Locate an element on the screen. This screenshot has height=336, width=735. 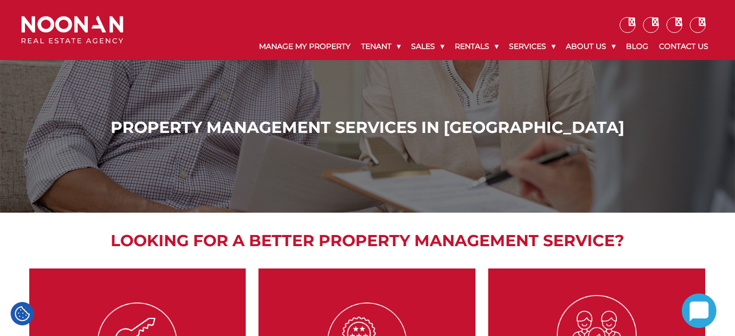
a: Contact Us is located at coordinates (683, 46).